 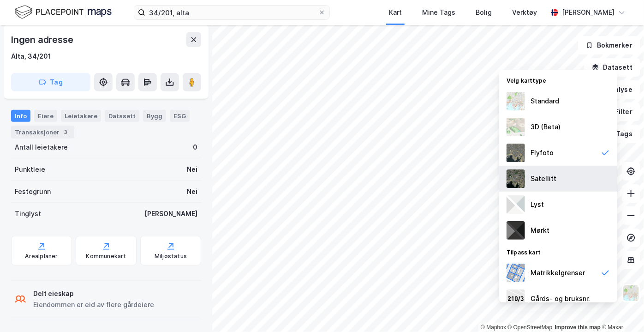 I want to click on div: Gårds- og bruksnr., so click(x=560, y=298).